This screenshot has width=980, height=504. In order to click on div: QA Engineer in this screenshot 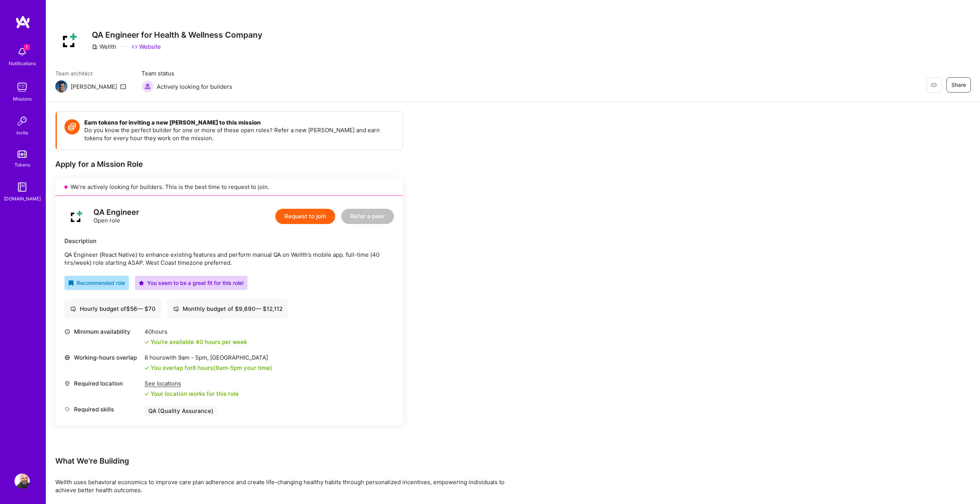, I will do `click(116, 213)`.